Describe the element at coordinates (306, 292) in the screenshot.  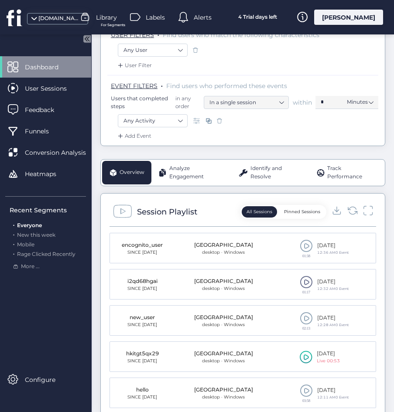
I see `div: 01:17` at that location.